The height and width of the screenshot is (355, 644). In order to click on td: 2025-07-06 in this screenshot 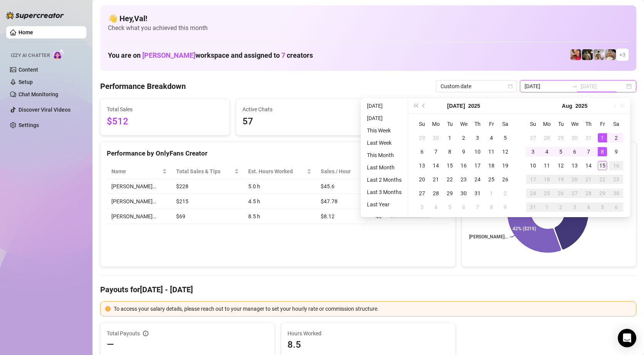, I will do `click(422, 152)`.